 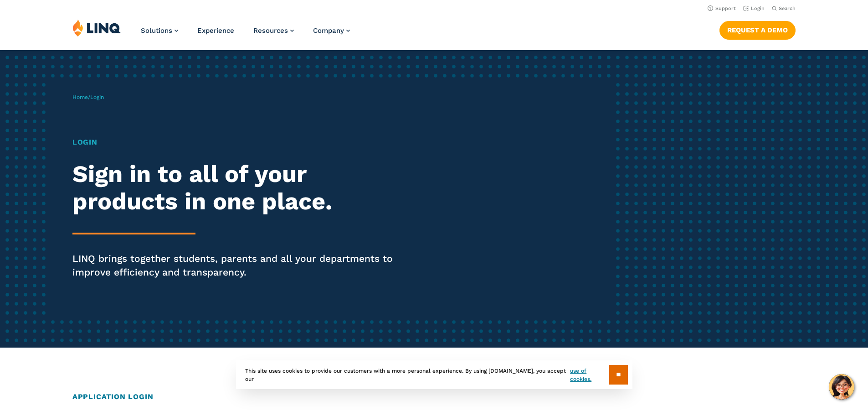 I want to click on nav: Button Navigation, so click(x=757, y=29).